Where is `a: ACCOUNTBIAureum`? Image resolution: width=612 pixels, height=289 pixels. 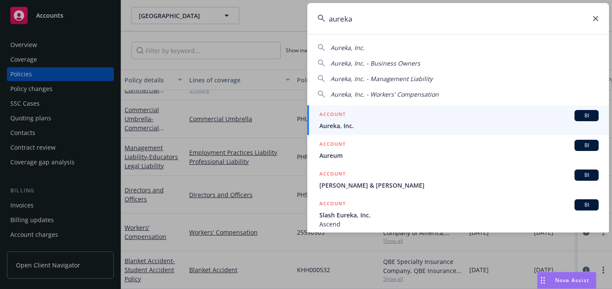
a: ACCOUNTBIAureum is located at coordinates (458, 150).